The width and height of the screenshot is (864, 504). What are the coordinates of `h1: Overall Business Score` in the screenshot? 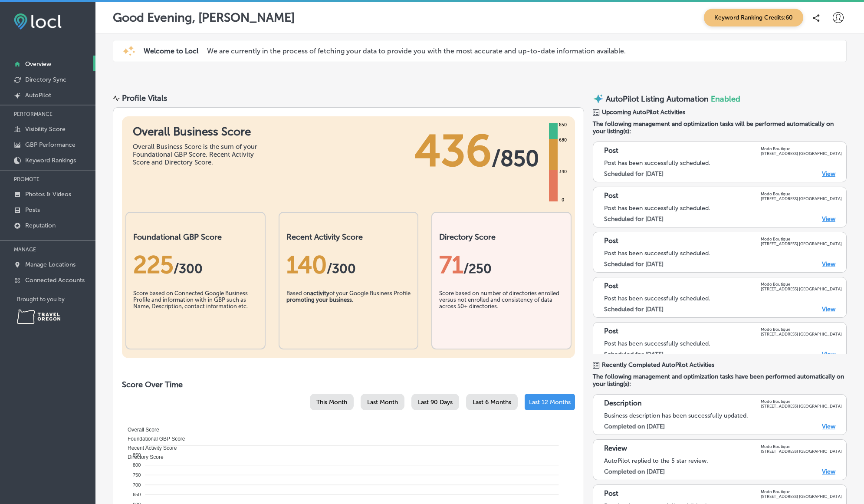 It's located at (198, 131).